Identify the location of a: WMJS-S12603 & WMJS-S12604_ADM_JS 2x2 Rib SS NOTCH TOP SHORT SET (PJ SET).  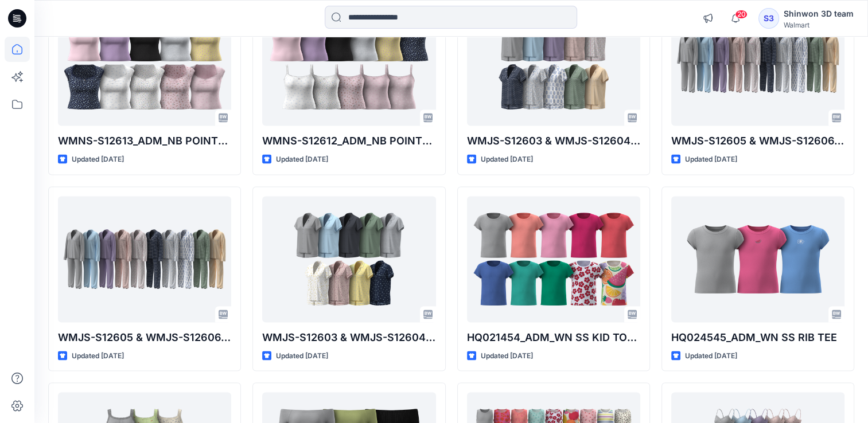
(349, 259).